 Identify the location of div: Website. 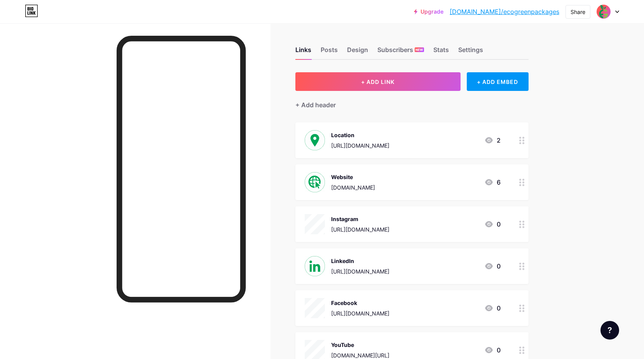
(353, 177).